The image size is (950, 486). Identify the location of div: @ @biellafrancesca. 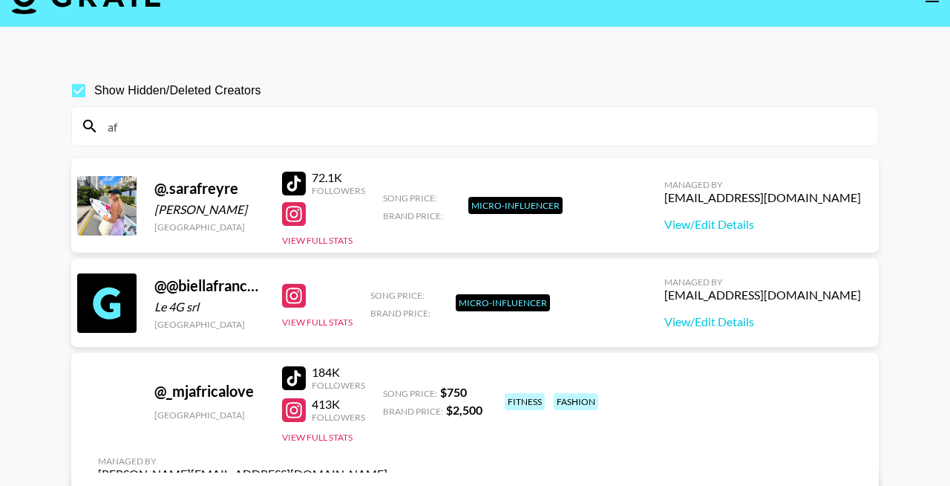
(209, 285).